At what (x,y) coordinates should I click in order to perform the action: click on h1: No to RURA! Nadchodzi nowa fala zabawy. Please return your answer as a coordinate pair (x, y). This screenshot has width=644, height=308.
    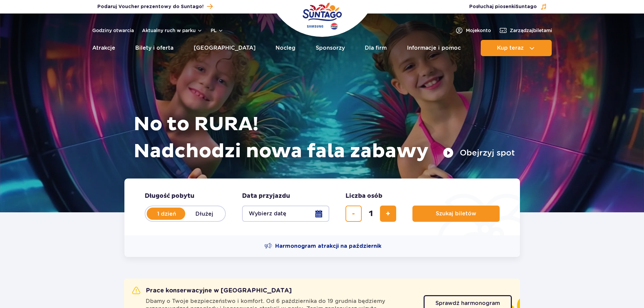
    Looking at the image, I should click on (324, 138).